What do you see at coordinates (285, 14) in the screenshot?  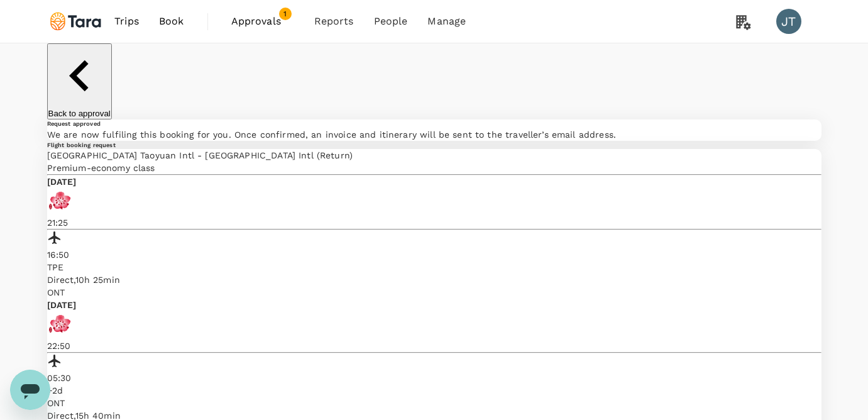 I see `span: 1` at bounding box center [285, 14].